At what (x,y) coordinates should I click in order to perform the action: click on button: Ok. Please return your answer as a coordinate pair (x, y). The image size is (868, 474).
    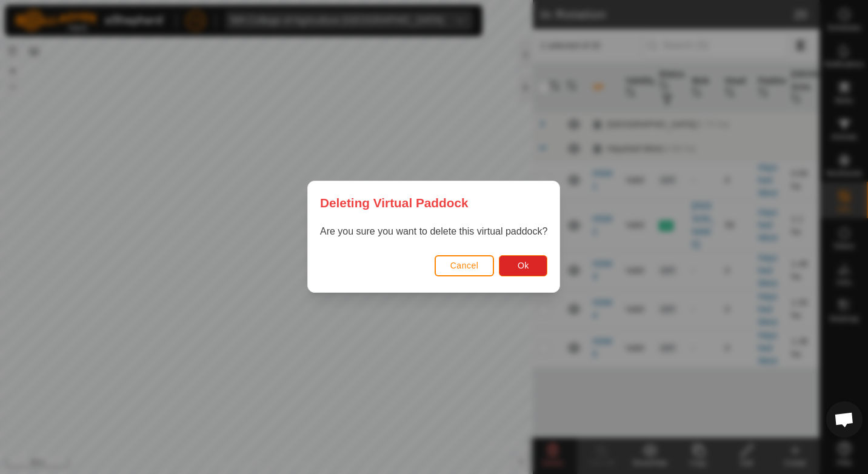
    Looking at the image, I should click on (523, 265).